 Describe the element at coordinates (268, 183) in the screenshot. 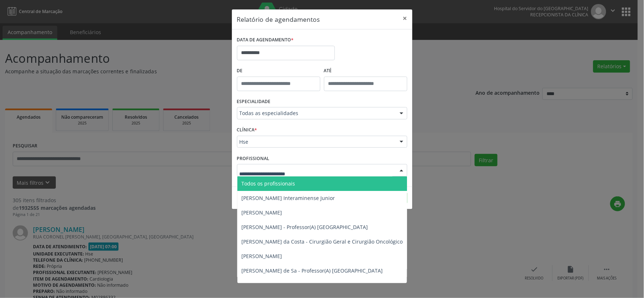

I see `span: Todos os profissionais` at that location.